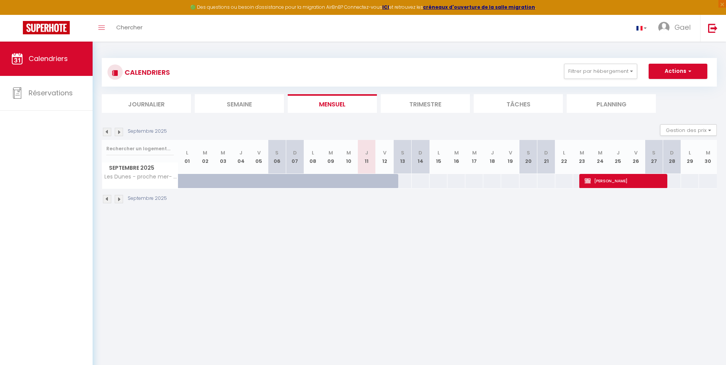 This screenshot has height=365, width=726. Describe the element at coordinates (600, 157) in the screenshot. I see `th: 24` at that location.